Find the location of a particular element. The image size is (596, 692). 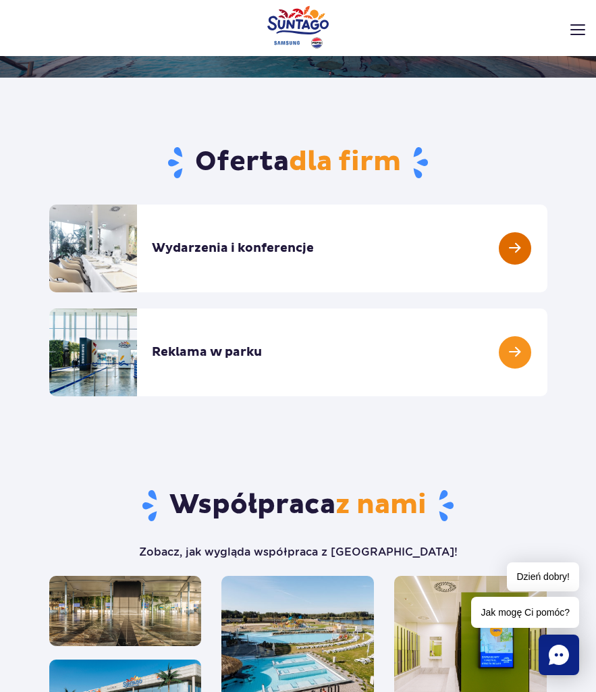

span: Dzień dobry! is located at coordinates (543, 576).